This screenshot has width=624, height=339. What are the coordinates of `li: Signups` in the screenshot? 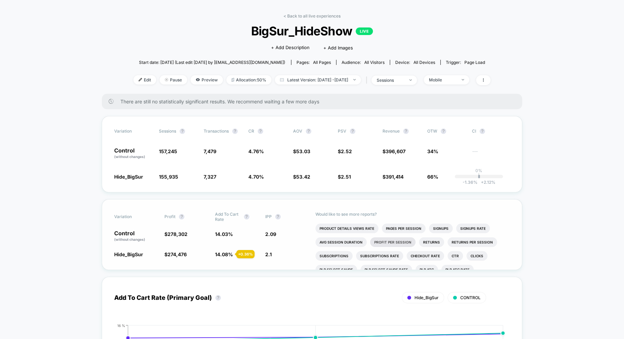 It's located at (440, 229).